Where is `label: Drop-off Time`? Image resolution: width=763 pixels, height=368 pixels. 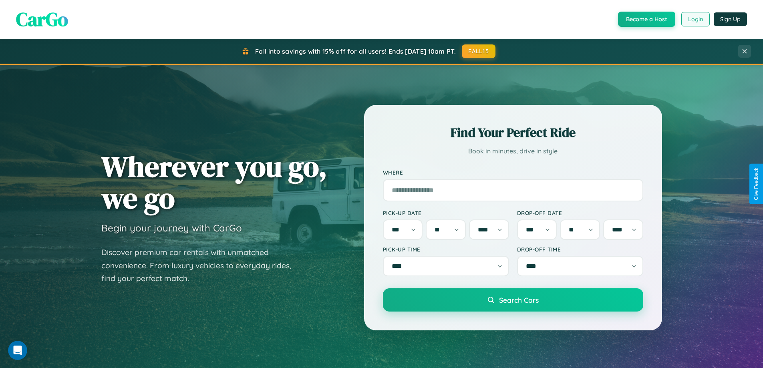
label: Drop-off Time is located at coordinates (580, 249).